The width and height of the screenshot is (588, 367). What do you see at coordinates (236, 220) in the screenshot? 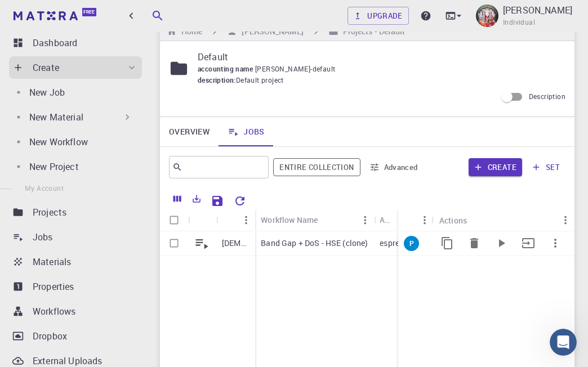
I see `div: Name` at bounding box center [236, 220].